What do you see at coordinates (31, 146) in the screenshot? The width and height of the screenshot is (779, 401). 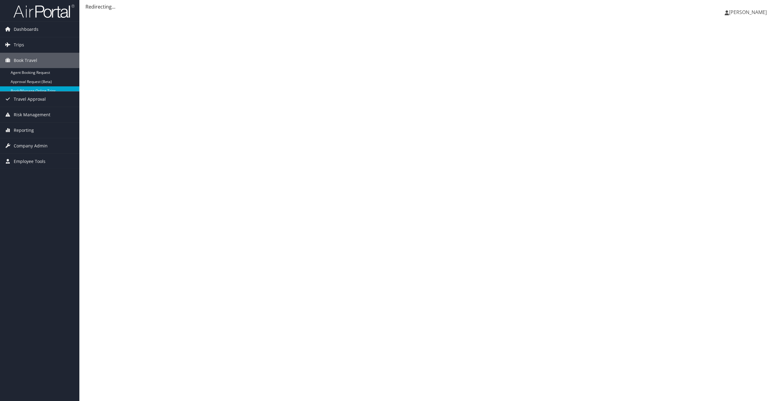 I see `span: Company Admin` at bounding box center [31, 146].